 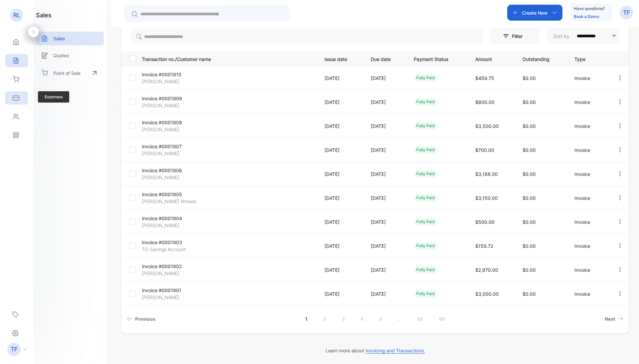 What do you see at coordinates (170, 218) in the screenshot?
I see `p: Invoice #0001904` at bounding box center [170, 218].